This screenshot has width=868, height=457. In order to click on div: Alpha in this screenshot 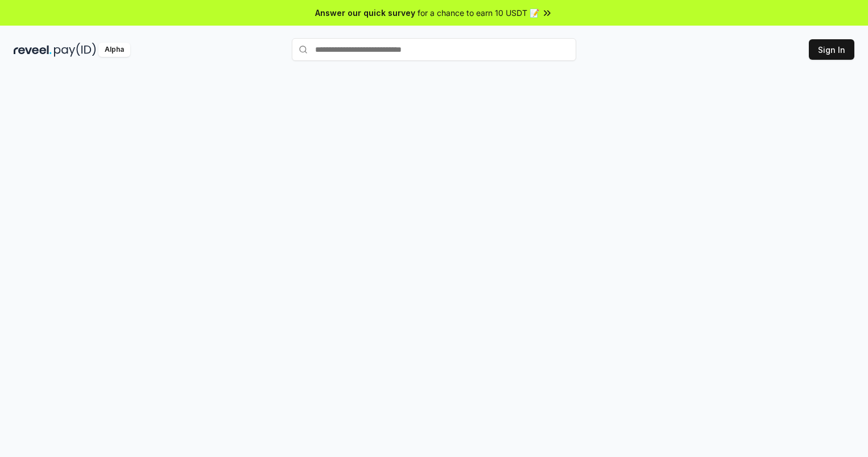, I will do `click(114, 49)`.